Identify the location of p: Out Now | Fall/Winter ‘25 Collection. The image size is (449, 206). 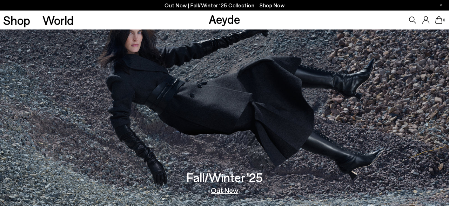
(225, 5).